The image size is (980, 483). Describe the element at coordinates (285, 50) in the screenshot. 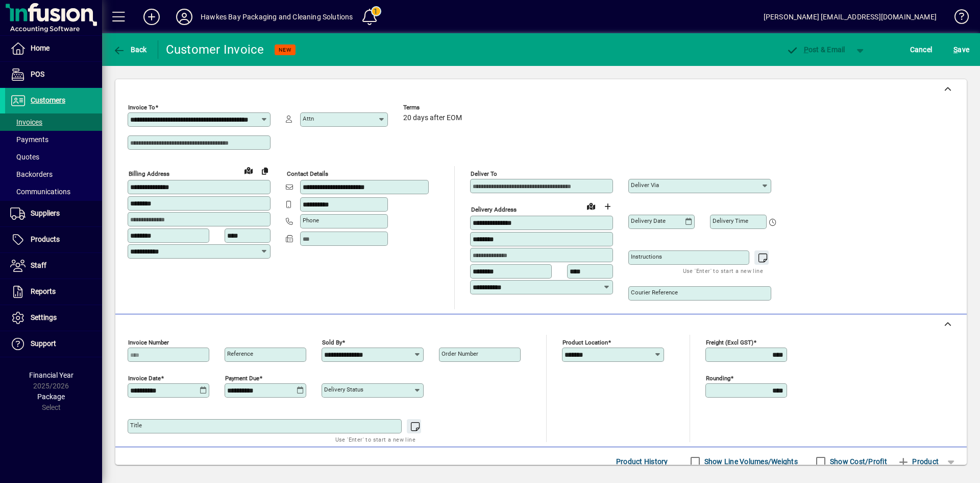

I see `span: NEW` at that location.